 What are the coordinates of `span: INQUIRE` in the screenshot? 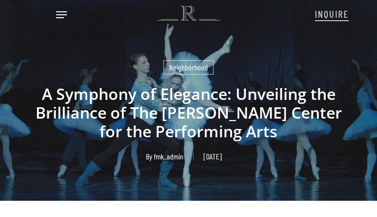 It's located at (331, 14).